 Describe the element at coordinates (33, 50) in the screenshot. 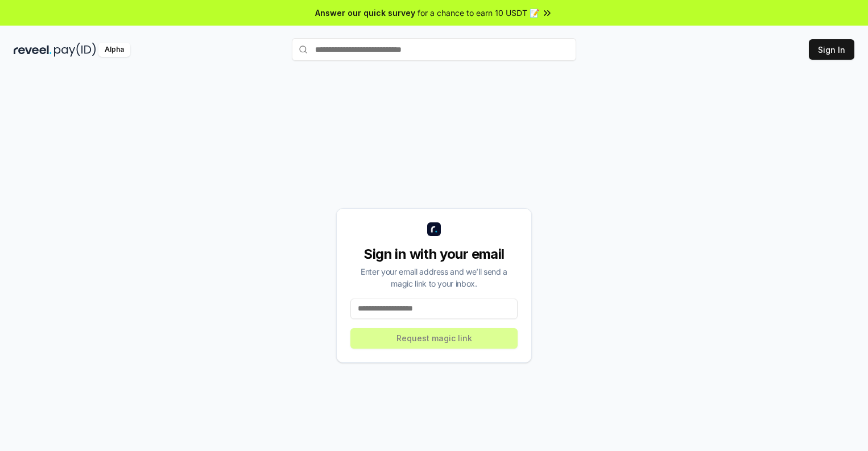

I see `img: reveel_dark` at that location.